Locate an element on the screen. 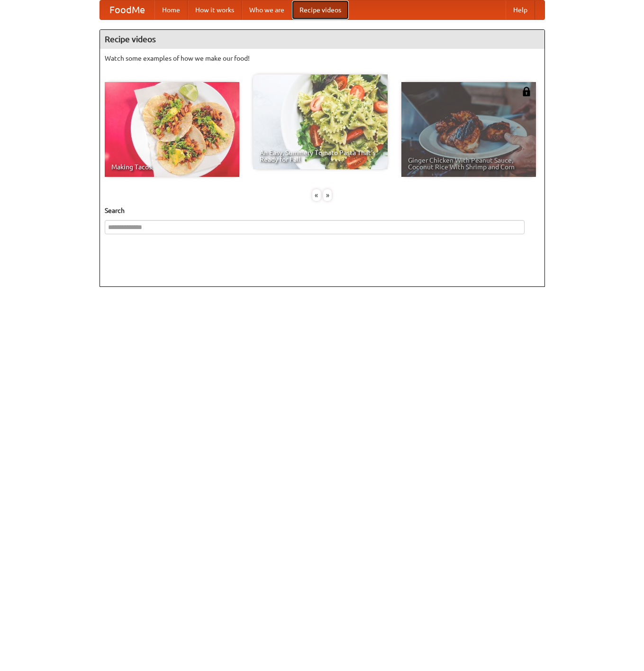  a: How it works is located at coordinates (214, 10).